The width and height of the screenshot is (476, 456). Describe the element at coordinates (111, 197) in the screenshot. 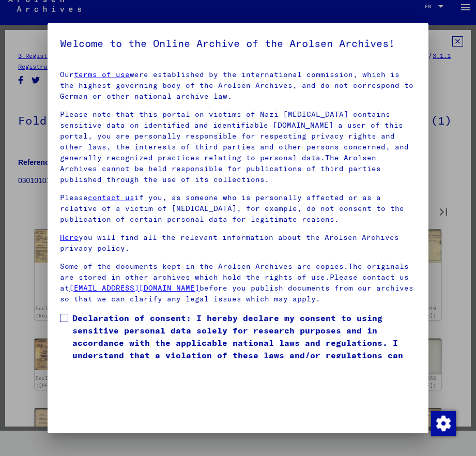

I see `a: contact us` at that location.